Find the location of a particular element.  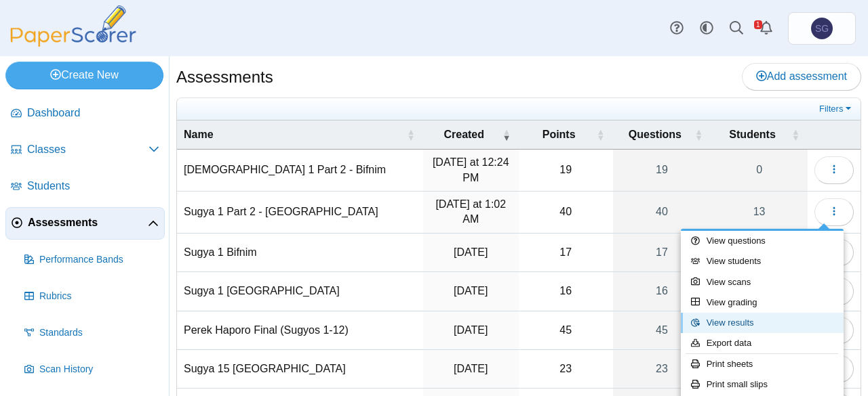

a: View students is located at coordinates (762, 262).